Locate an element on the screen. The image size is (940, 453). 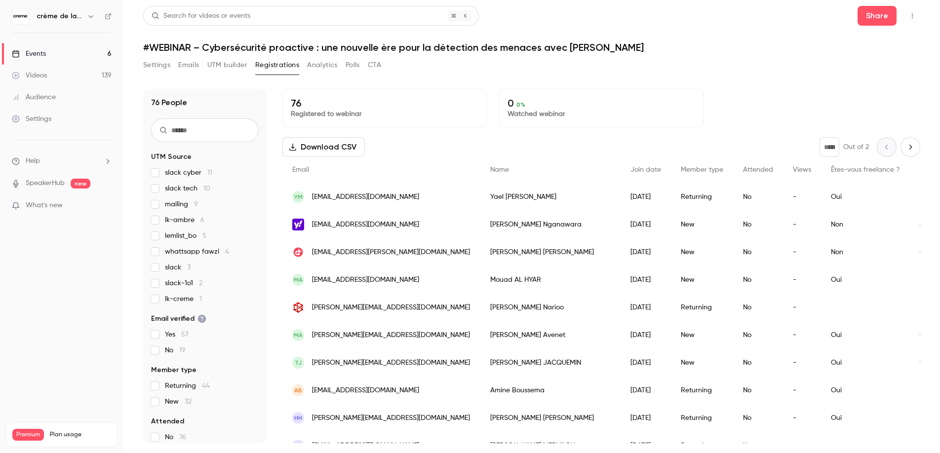
img: yahoo.fr is located at coordinates (298, 225).